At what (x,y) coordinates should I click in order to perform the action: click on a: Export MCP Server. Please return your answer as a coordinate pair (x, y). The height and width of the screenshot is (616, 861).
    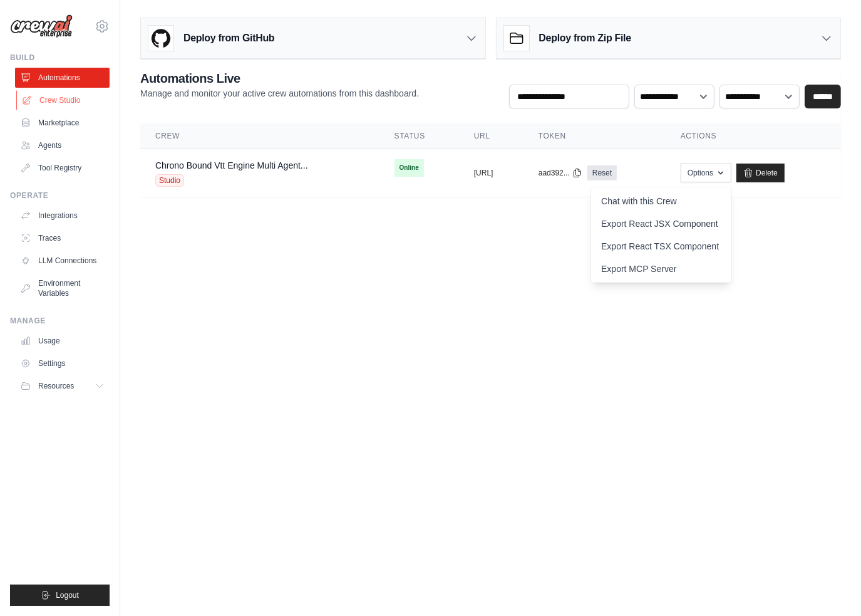
    Looking at the image, I should click on (661, 268).